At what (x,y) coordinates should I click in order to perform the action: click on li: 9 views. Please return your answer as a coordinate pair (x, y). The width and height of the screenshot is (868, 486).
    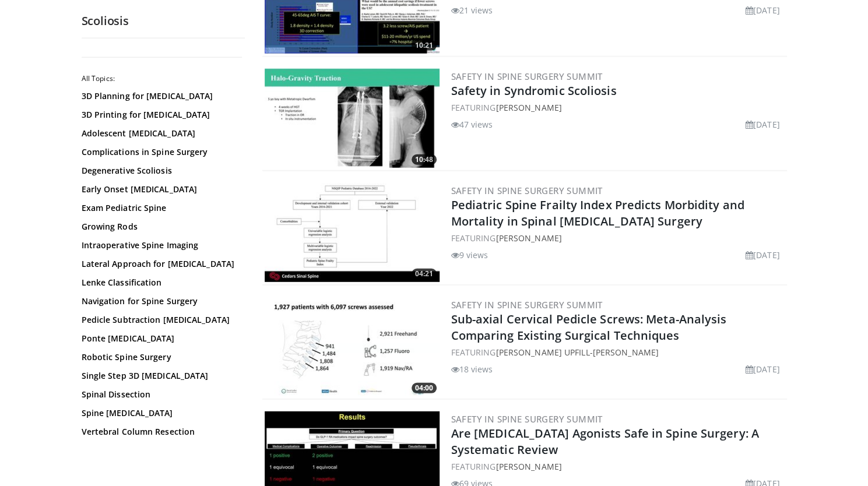
    Looking at the image, I should click on (470, 255).